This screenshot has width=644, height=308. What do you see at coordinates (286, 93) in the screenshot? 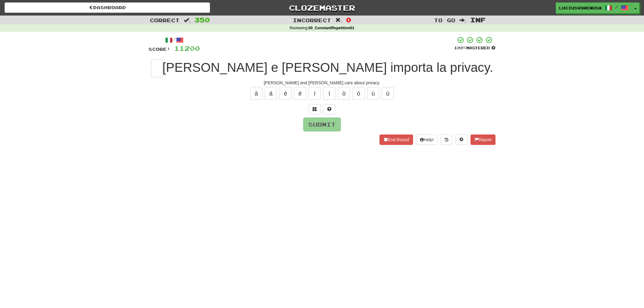
I see `button: è` at bounding box center [286, 93].